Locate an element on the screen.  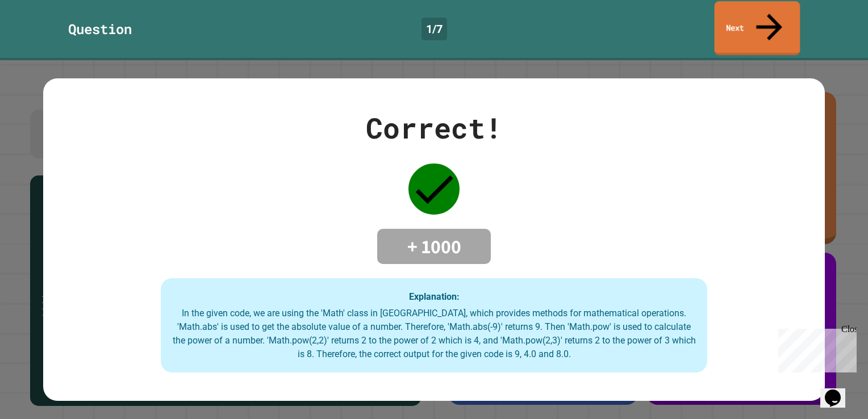
strong: Explanation: is located at coordinates (434, 296).